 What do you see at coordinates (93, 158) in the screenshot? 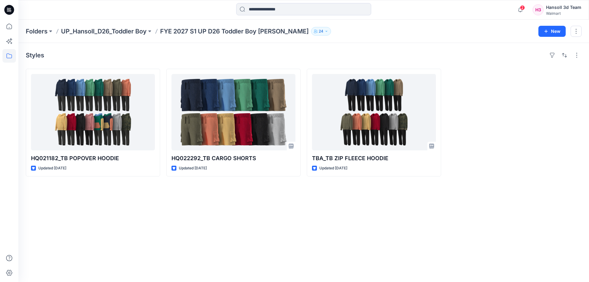
I see `p: HQ021182_TB POPOVER HOODIE` at bounding box center [93, 158].